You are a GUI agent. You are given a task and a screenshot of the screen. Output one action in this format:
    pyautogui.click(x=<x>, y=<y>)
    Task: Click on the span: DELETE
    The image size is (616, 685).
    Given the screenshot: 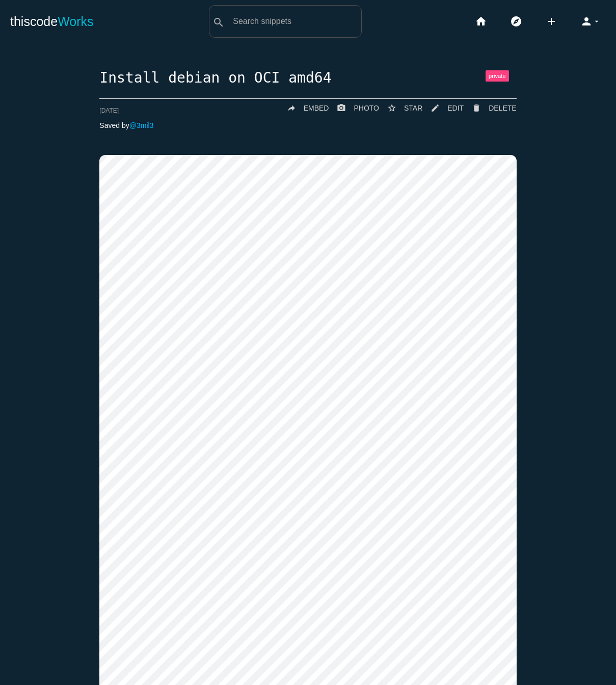 What is the action you would take?
    pyautogui.click(x=503, y=108)
    